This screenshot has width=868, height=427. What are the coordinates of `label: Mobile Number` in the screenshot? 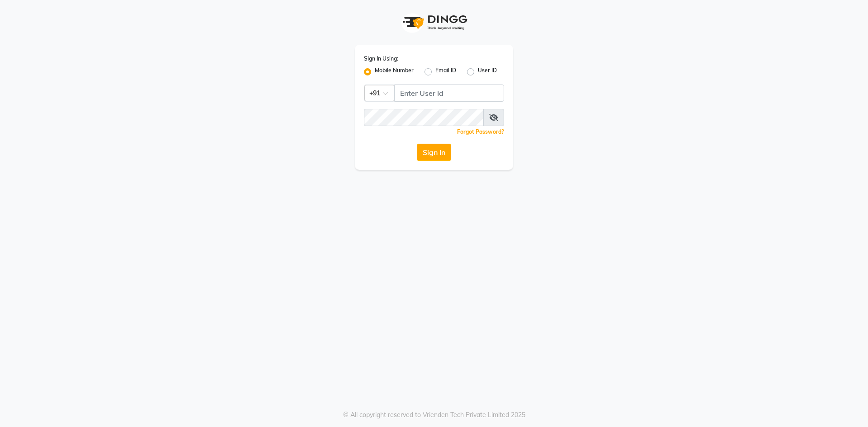 It's located at (394, 72).